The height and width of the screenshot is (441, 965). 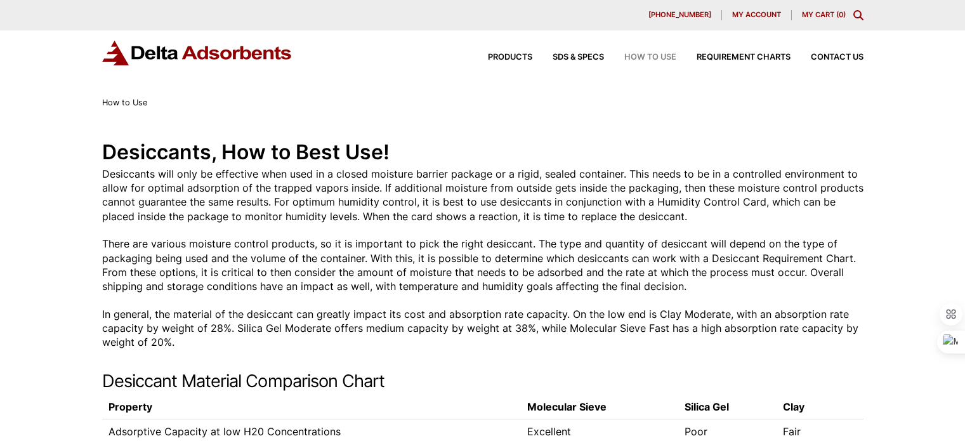 I want to click on h1: Desiccants, How to Best Use!, so click(x=483, y=152).